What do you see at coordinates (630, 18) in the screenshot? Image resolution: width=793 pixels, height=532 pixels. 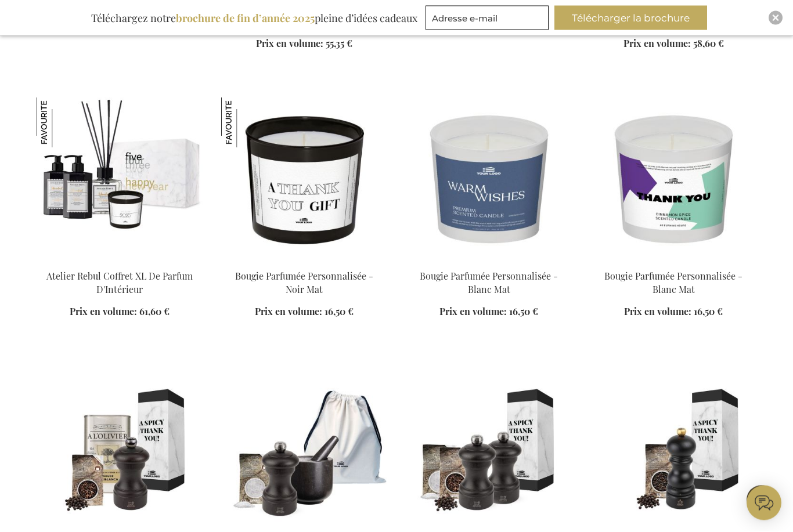 I see `button: Télécharger la brochure` at bounding box center [630, 18].